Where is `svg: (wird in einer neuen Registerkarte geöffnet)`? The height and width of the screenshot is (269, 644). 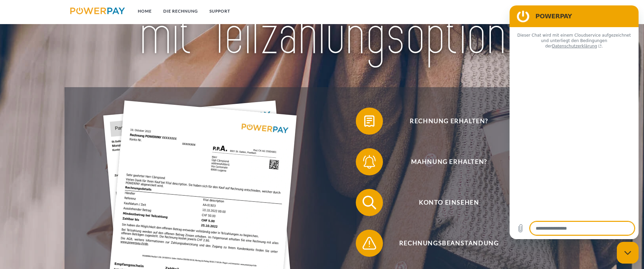 svg: (wird in einer neuen Registerkarte geöffnet) is located at coordinates (90, 41).